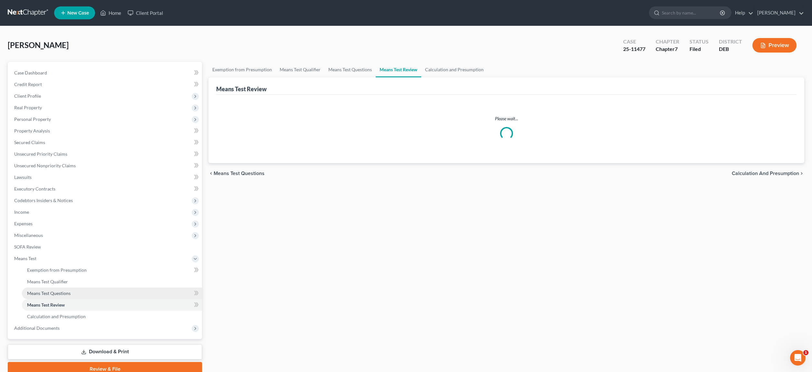 This screenshot has height=372, width=812. What do you see at coordinates (634, 49) in the screenshot?
I see `div: 25-11477` at bounding box center [634, 49].